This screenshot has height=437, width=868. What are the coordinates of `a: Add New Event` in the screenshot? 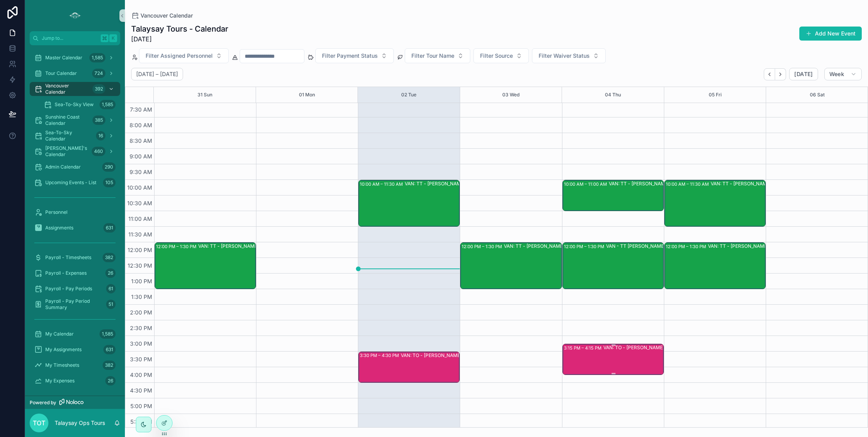 It's located at (831, 34).